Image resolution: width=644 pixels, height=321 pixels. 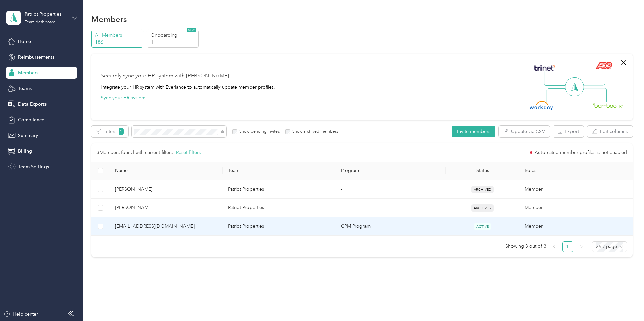 What do you see at coordinates (554, 247) in the screenshot?
I see `span: left` at bounding box center [554, 247].